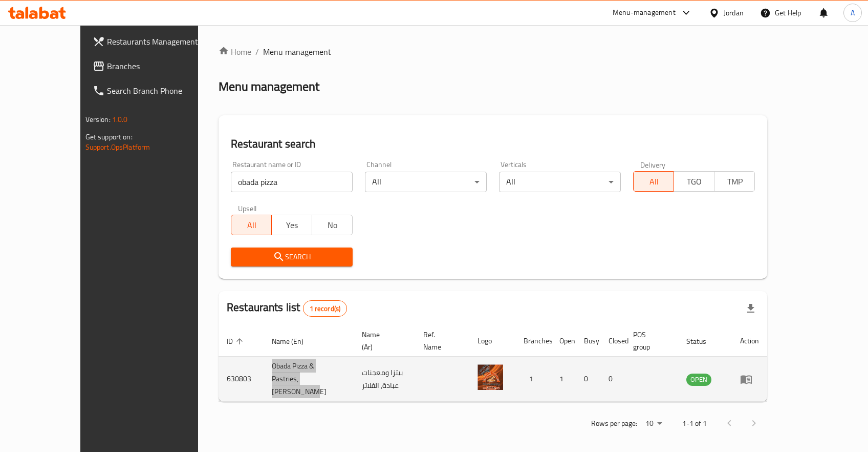 The image size is (868, 452). What do you see at coordinates (750, 379) in the screenshot?
I see `div: Menu` at bounding box center [750, 379].